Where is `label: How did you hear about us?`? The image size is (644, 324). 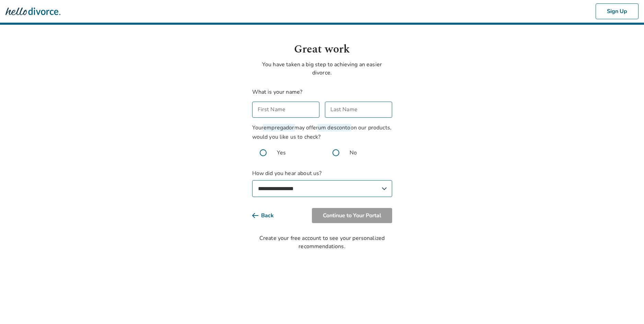 label: How did you hear about us? is located at coordinates (322, 183).